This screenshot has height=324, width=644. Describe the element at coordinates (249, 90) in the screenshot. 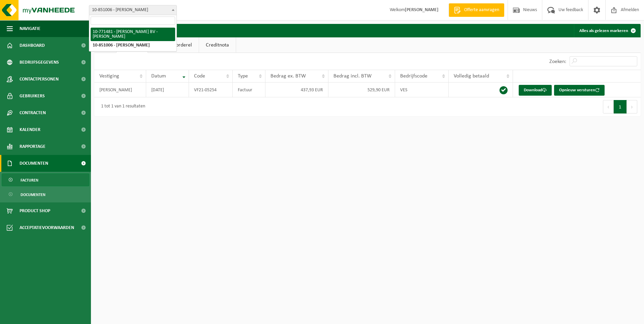

I see `td: Factuur` at that location.